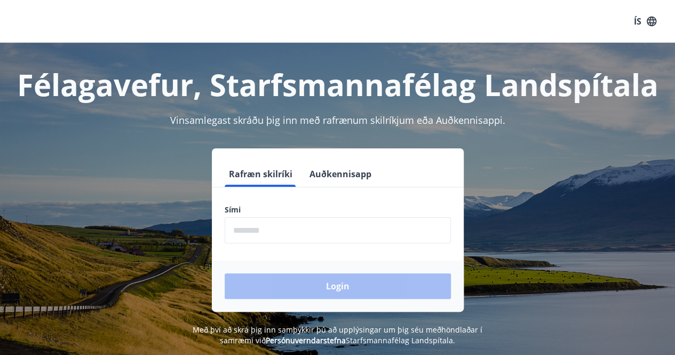 The image size is (675, 355). I want to click on span: Vinsamlegast skráðu þig inn með rafrænum skilríkjum eða Auðkennisappi., so click(338, 120).